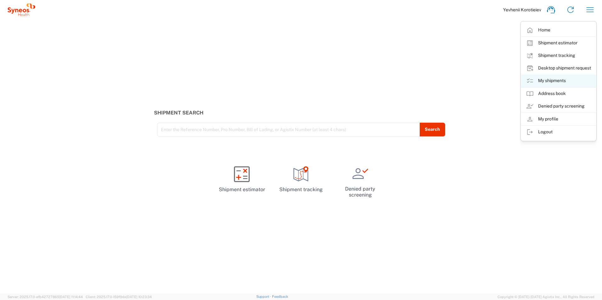 This screenshot has height=300, width=602. I want to click on span: Client: 2025.17.0-159f9de, so click(119, 297).